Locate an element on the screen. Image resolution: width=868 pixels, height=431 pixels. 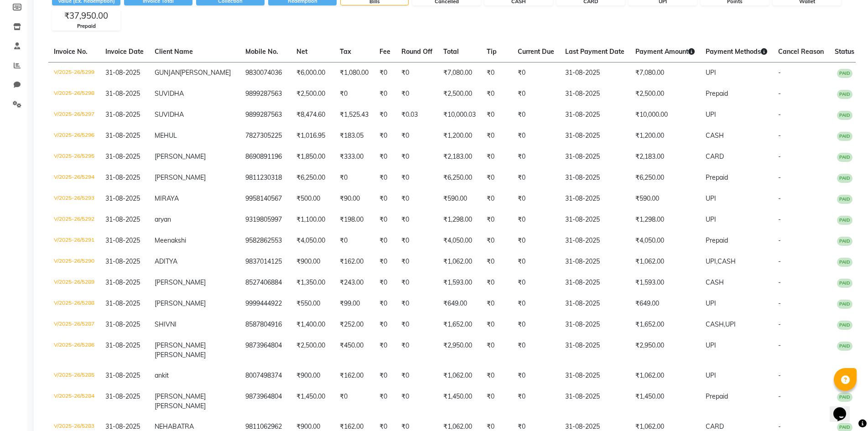
span: Invoice Date is located at coordinates (124, 52).